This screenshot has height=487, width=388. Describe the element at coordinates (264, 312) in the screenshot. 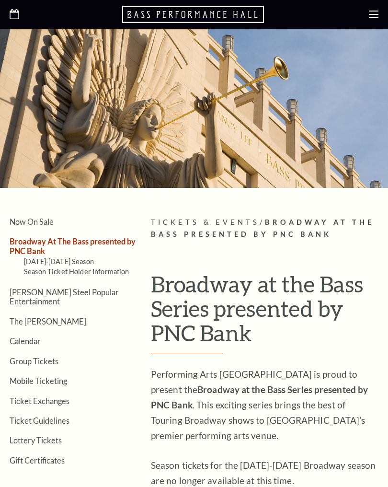

I see `h1: Broadway at the Bass Series presented by PNC Bank` at that location.